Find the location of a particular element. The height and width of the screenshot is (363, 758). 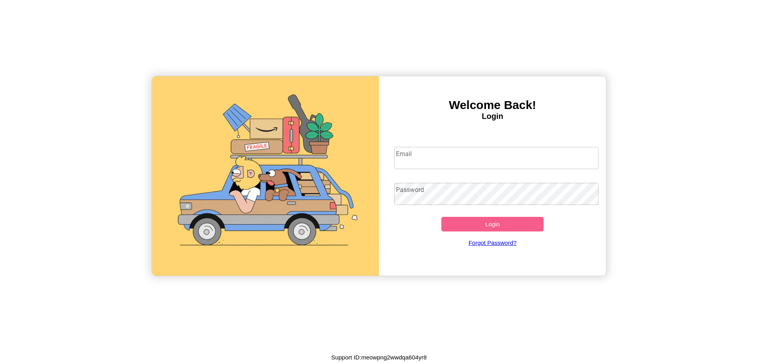

h4: Login is located at coordinates (492, 116).